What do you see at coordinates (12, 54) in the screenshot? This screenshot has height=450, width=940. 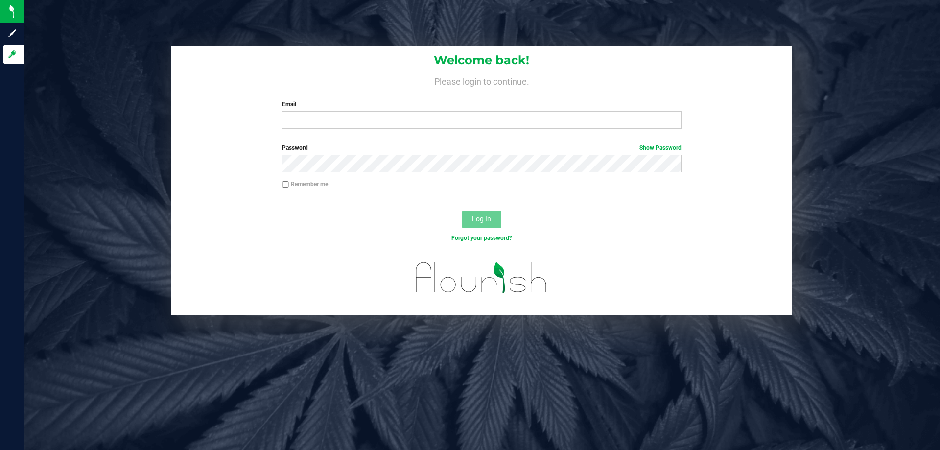 I see `inline-svg: Log in` at bounding box center [12, 54].